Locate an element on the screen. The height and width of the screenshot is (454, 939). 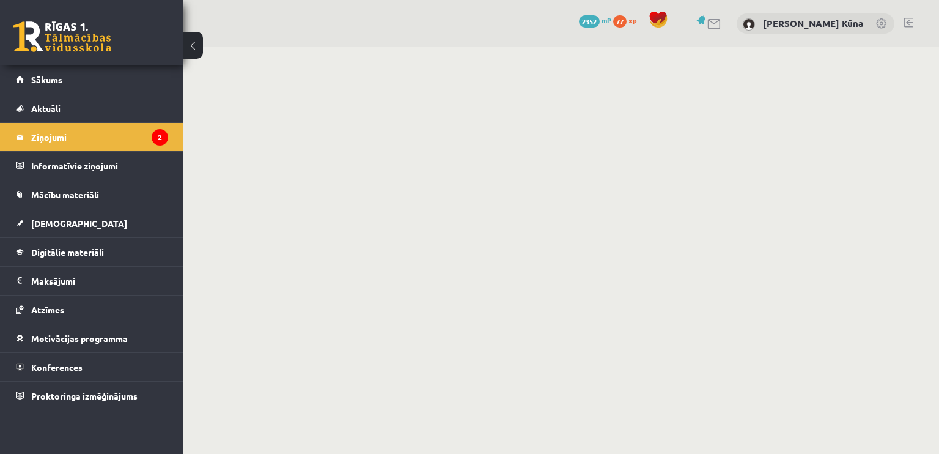
legend: Ziņojumi is located at coordinates (100, 137).